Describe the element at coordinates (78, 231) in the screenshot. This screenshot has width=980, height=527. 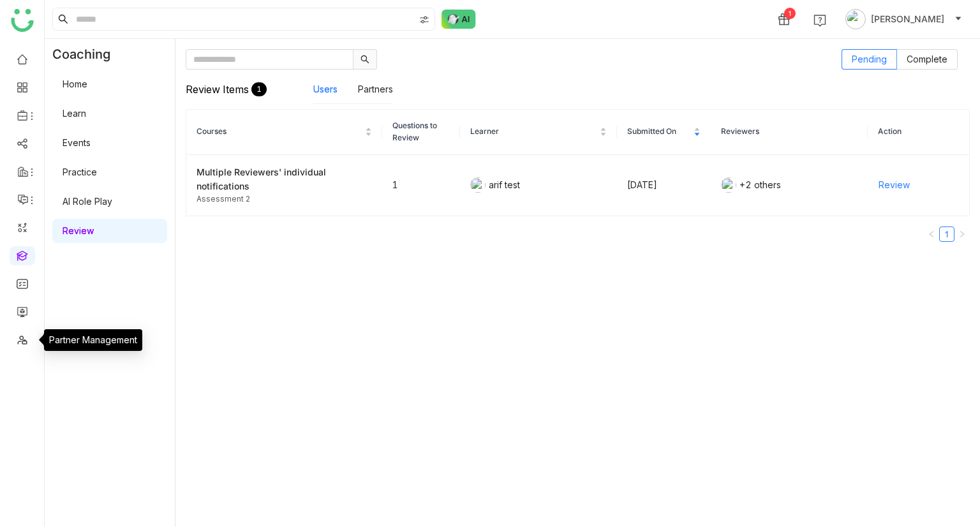
I see `a: Review` at that location.